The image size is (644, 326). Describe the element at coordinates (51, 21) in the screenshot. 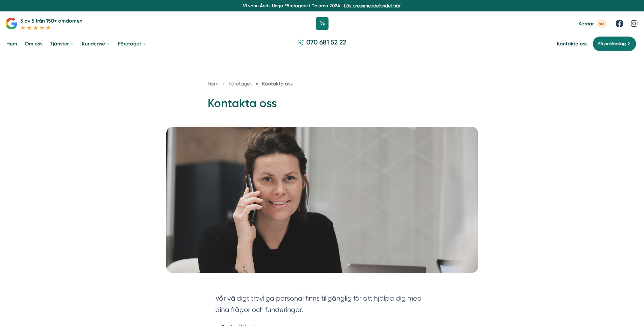

I see `p: 5 av 5 från 150+ omdömen` at that location.